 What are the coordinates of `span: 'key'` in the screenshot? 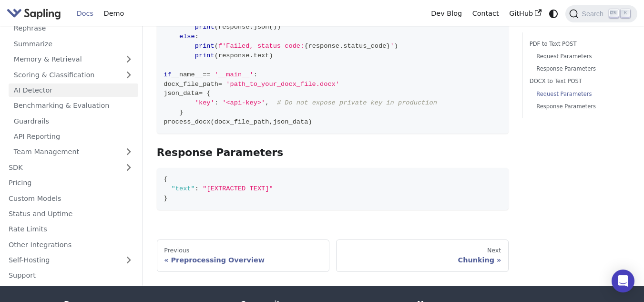 It's located at (205, 102).